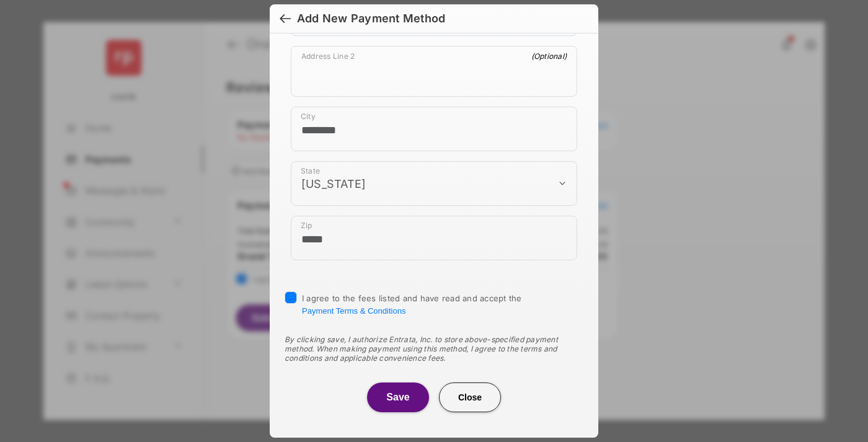 The image size is (868, 442). Describe the element at coordinates (412, 304) in the screenshot. I see `span: I agree to the fees listed and have read and accept the` at that location.